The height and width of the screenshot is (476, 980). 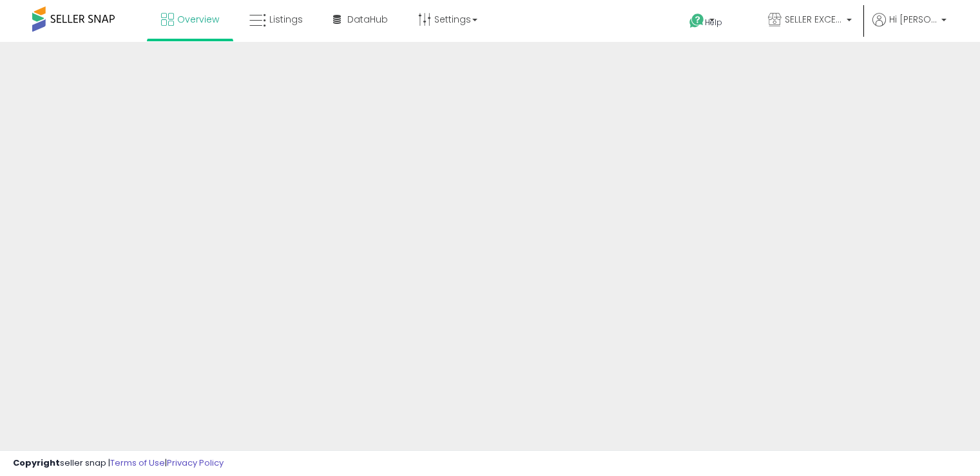 What do you see at coordinates (713, 23) in the screenshot?
I see `a: Help` at bounding box center [713, 23].